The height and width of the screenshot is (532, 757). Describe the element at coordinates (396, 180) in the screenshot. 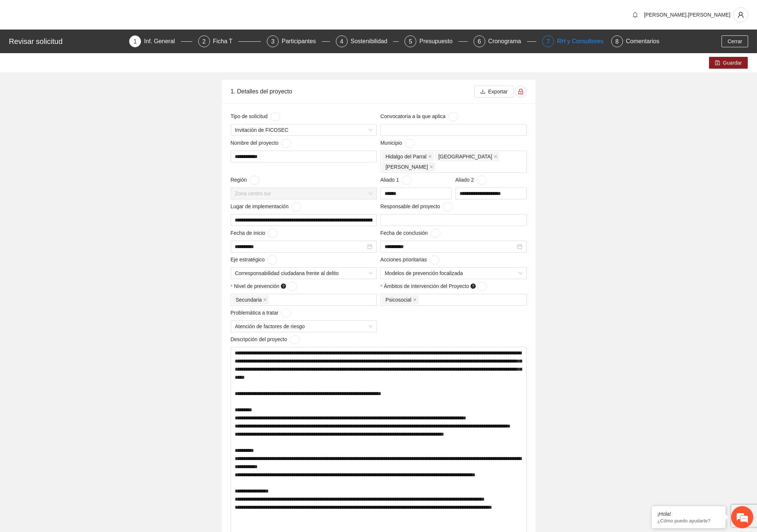

I see `span: Aliado 1` at that location.